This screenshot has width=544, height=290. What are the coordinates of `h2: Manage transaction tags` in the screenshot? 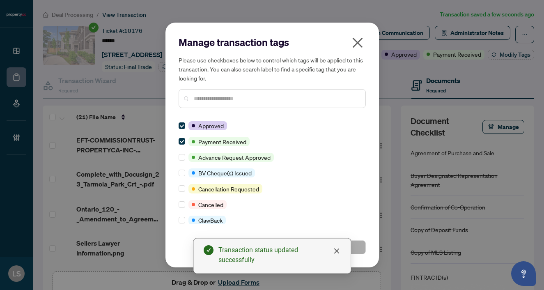 It's located at (272, 42).